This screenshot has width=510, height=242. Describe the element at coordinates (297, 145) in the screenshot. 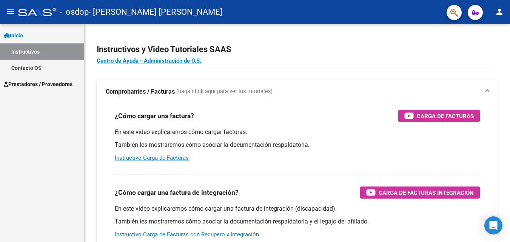

I see `p: También les mostraremos cómo asociar la documentación respaldatoria.` at that location.